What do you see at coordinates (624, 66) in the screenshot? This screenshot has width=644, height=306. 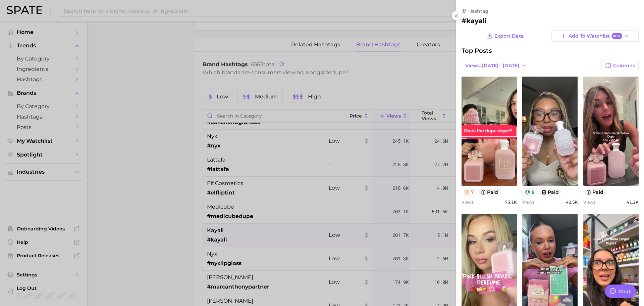 I see `span: Columns` at bounding box center [624, 66].